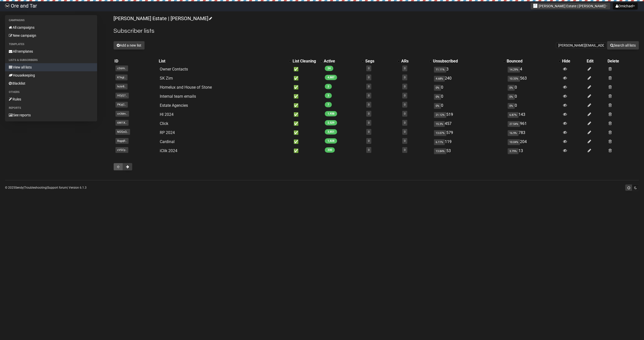 This screenshot has height=340, width=644. Describe the element at coordinates (186, 87) in the screenshot. I see `a: Homelux and House of Stone` at that location.